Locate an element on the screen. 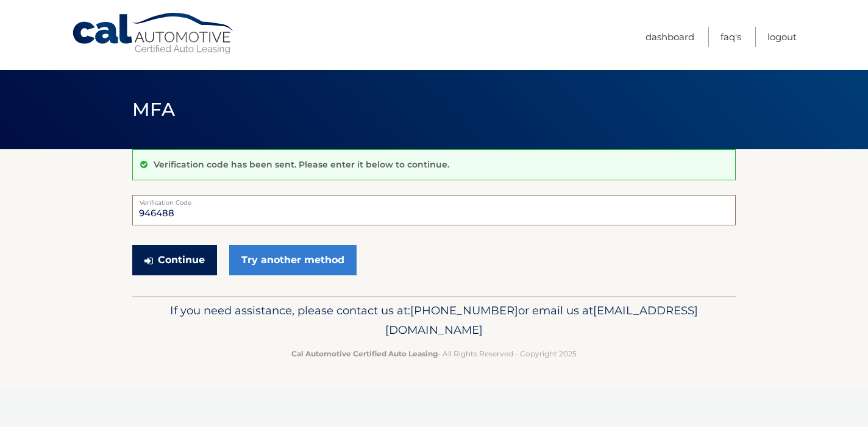 This screenshot has height=427, width=868. p: If you need assistance, please contact us at: or email us at is located at coordinates (434, 320).